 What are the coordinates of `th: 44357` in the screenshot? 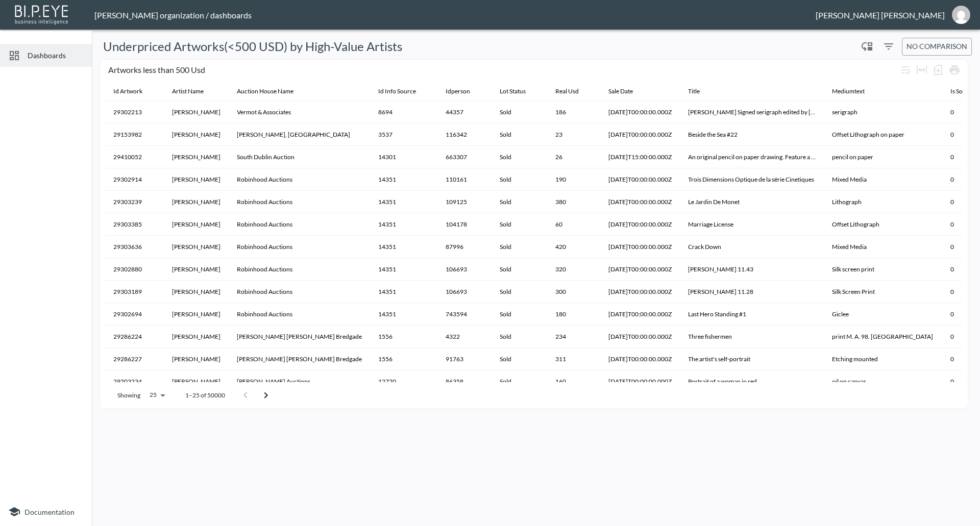 It's located at (464, 112).